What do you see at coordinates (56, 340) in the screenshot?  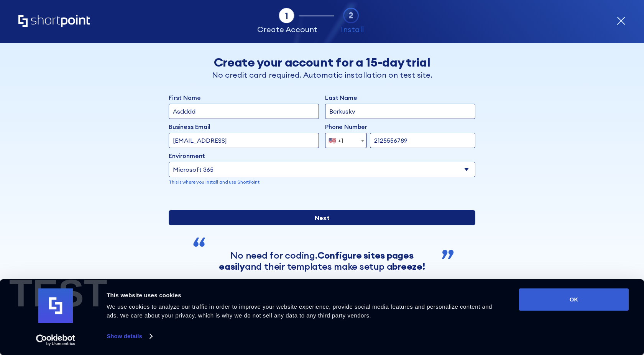 I see `a: Usercentrics Cookiebot - opens in a new window` at bounding box center [56, 340].